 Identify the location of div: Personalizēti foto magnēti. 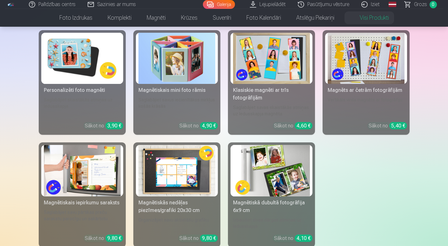
(82, 90).